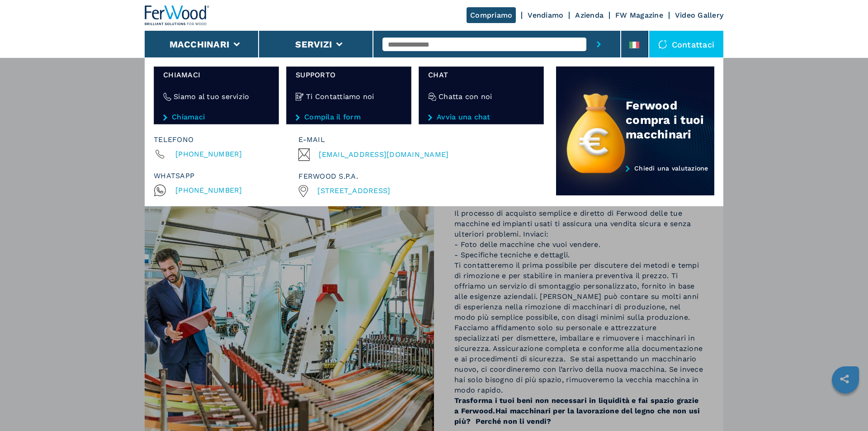 This screenshot has height=431, width=868. What do you see at coordinates (599, 45) in the screenshot?
I see `button: submit-button` at bounding box center [599, 45].